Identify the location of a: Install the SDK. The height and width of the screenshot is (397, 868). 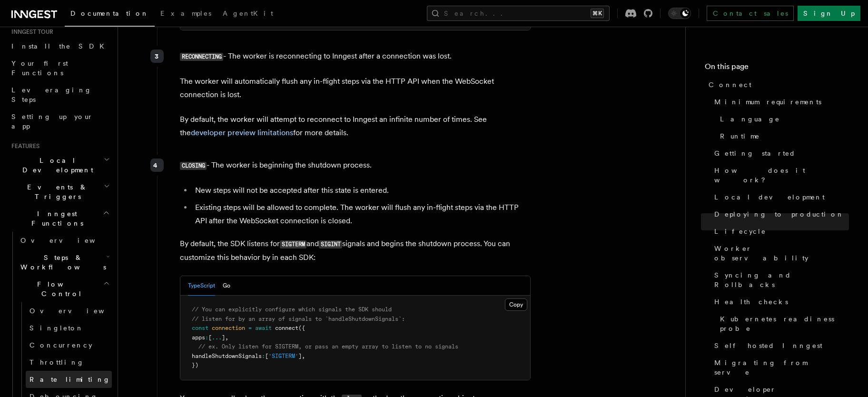
(59, 46).